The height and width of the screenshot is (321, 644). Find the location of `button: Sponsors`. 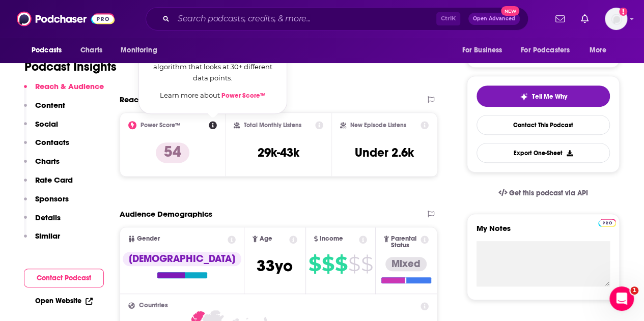

button: Sponsors is located at coordinates (46, 203).